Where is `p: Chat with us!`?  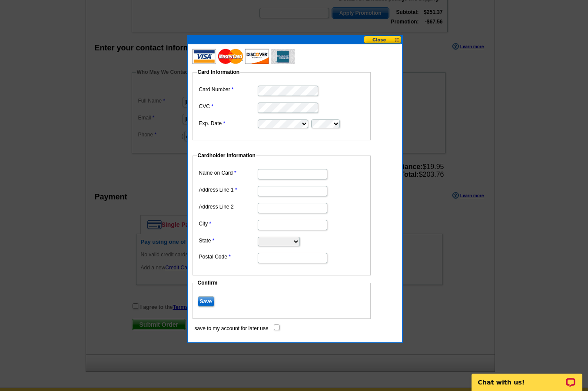
p: Chat with us! is located at coordinates (55, 19).